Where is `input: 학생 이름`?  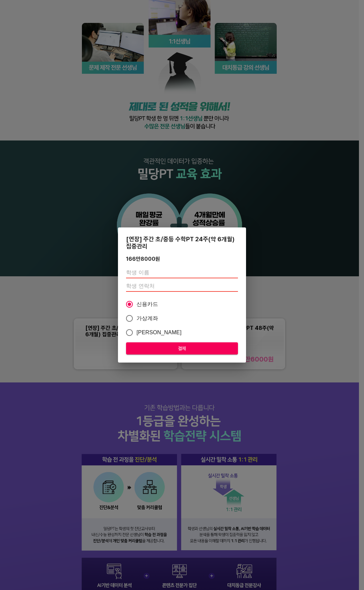 input: 학생 이름 is located at coordinates (182, 273).